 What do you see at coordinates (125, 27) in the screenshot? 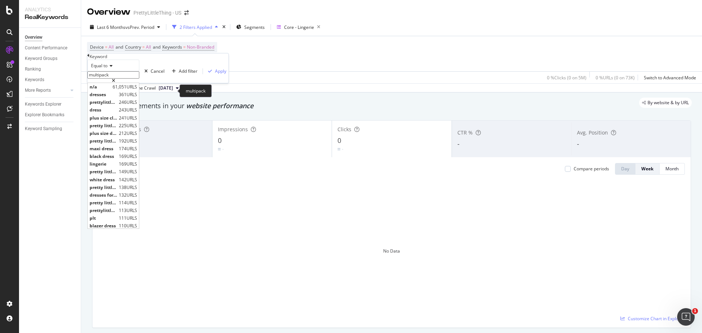
I see `button: Last 6 MonthsvsPrev. Period` at bounding box center [125, 27].